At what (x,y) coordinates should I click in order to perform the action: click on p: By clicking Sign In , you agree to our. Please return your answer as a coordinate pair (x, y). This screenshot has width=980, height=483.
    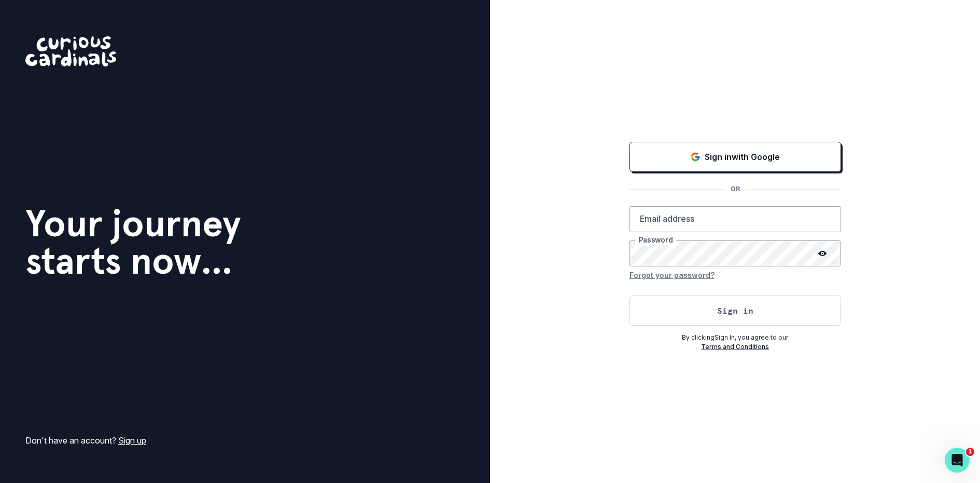
    Looking at the image, I should click on (735, 337).